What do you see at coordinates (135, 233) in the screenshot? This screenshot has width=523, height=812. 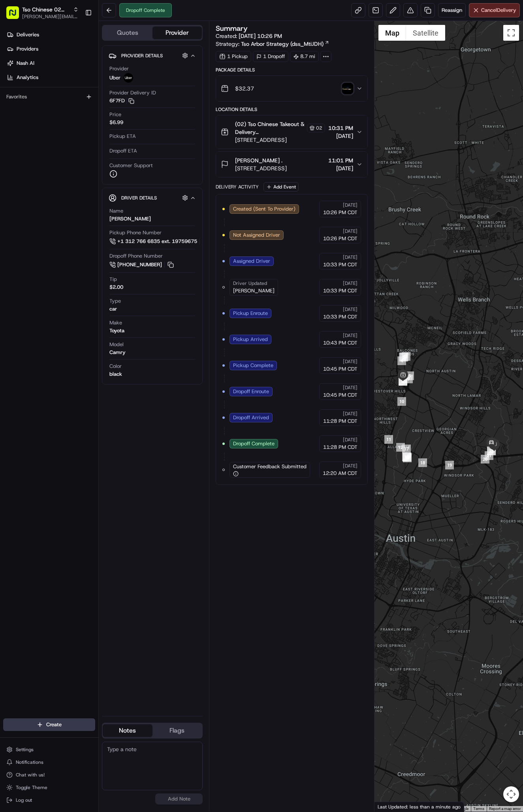 I see `span: Pickup Phone Number` at bounding box center [135, 233].